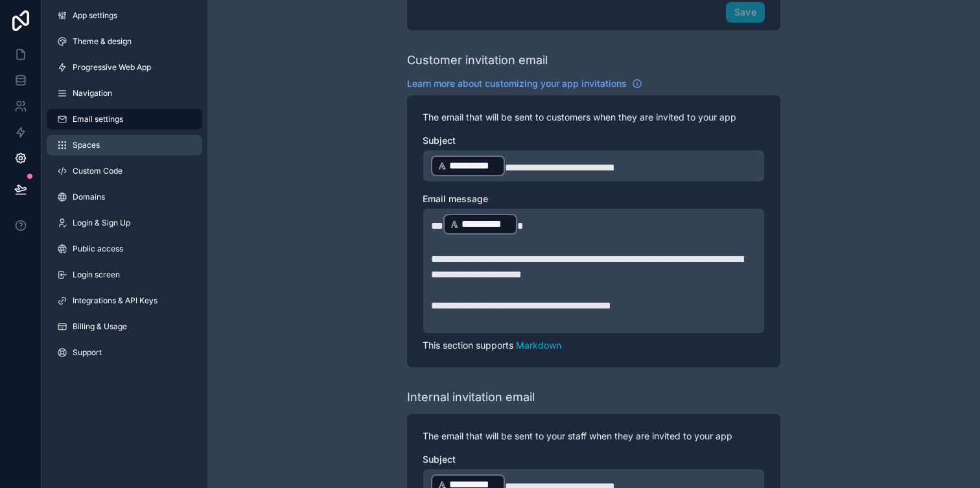 The image size is (980, 488). What do you see at coordinates (124, 171) in the screenshot?
I see `a: Custom Code` at bounding box center [124, 171].